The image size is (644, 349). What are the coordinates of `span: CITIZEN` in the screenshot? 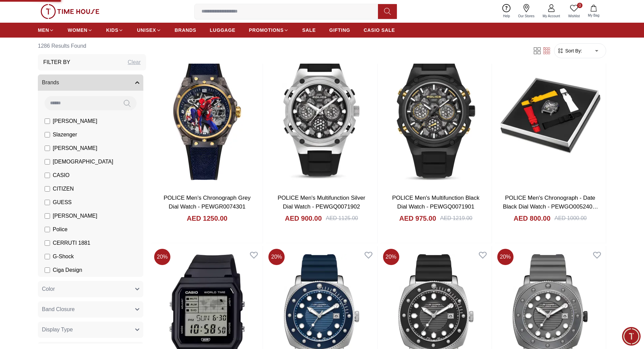 It's located at (63, 189).